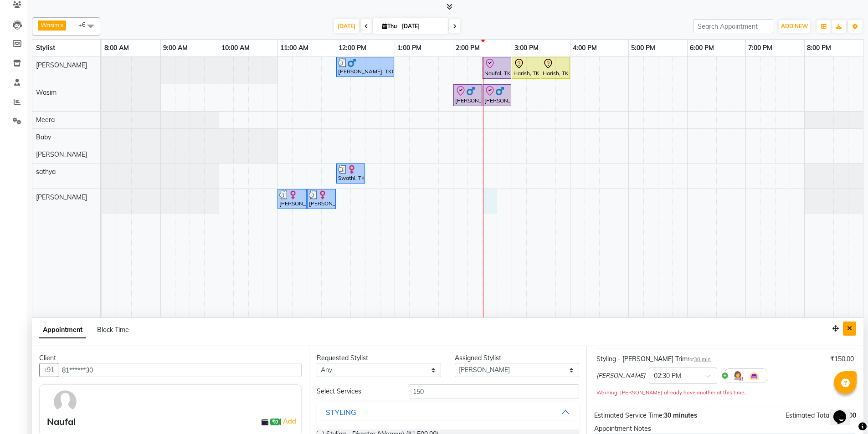 The width and height of the screenshot is (868, 434). Describe the element at coordinates (725, 429) in the screenshot. I see `div: Appointment Notes` at that location.